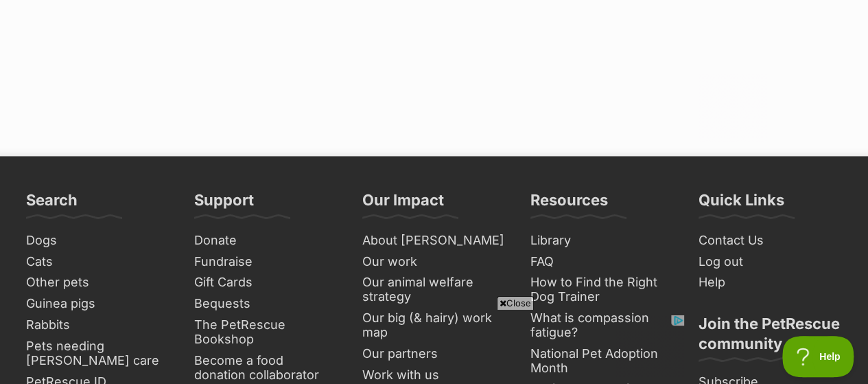 This screenshot has width=868, height=384. Describe the element at coordinates (515, 303) in the screenshot. I see `span: Close` at that location.